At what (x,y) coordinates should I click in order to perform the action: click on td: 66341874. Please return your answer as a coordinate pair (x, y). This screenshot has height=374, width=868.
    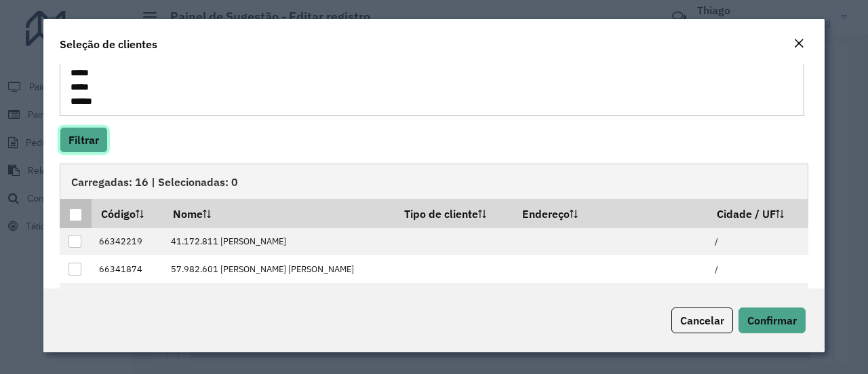
    Looking at the image, I should click on (128, 269).